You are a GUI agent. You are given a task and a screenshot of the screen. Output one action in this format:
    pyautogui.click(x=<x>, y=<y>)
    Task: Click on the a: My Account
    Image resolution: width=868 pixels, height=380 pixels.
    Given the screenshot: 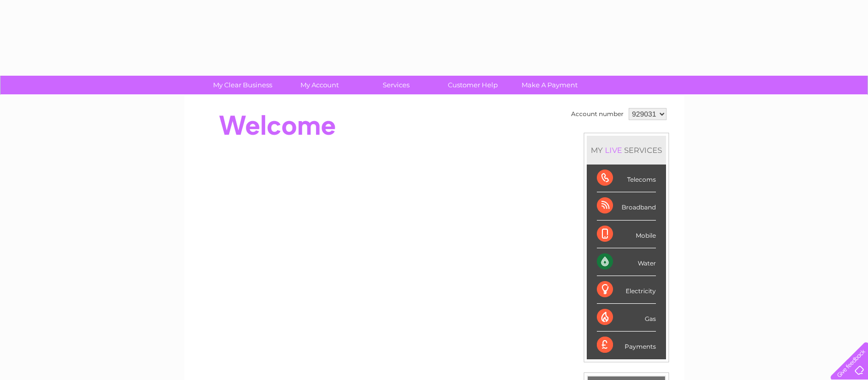 What is the action you would take?
    pyautogui.click(x=319, y=85)
    